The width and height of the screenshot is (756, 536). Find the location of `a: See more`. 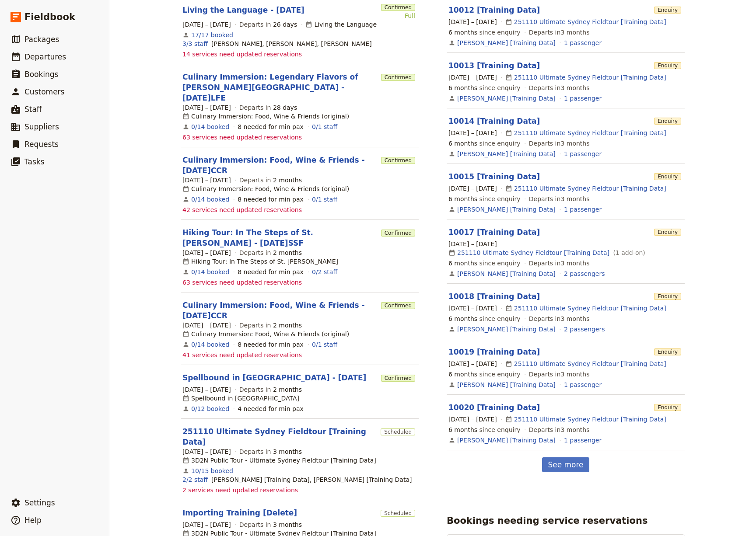

a: See more is located at coordinates (565, 464).